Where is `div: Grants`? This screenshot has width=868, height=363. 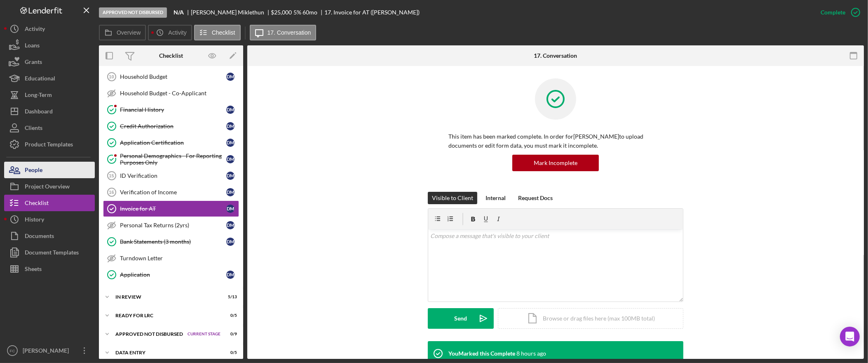
div: Grants is located at coordinates (34, 63).